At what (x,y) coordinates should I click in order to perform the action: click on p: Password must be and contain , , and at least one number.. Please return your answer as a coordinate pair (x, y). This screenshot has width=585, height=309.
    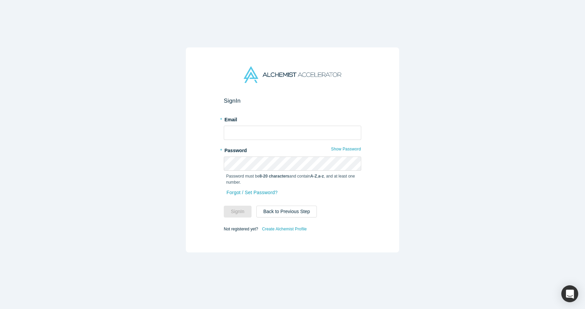
    Looking at the image, I should click on (293, 179).